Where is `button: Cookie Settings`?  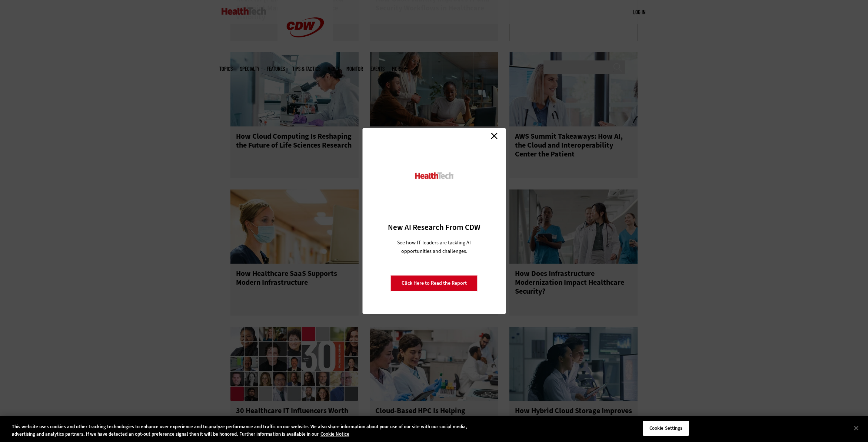
button: Cookie Settings is located at coordinates (666, 429).